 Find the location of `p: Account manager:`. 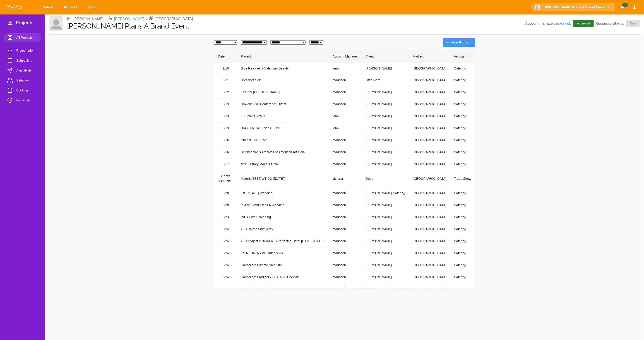

p: Account manager: is located at coordinates (548, 24).